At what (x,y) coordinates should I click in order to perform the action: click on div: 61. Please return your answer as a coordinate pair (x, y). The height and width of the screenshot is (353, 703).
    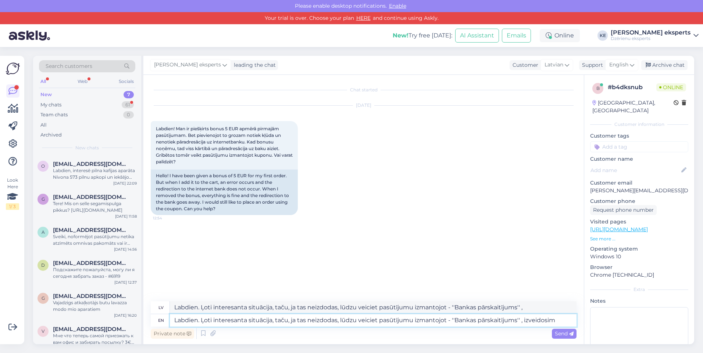
    Looking at the image, I should click on (128, 105).